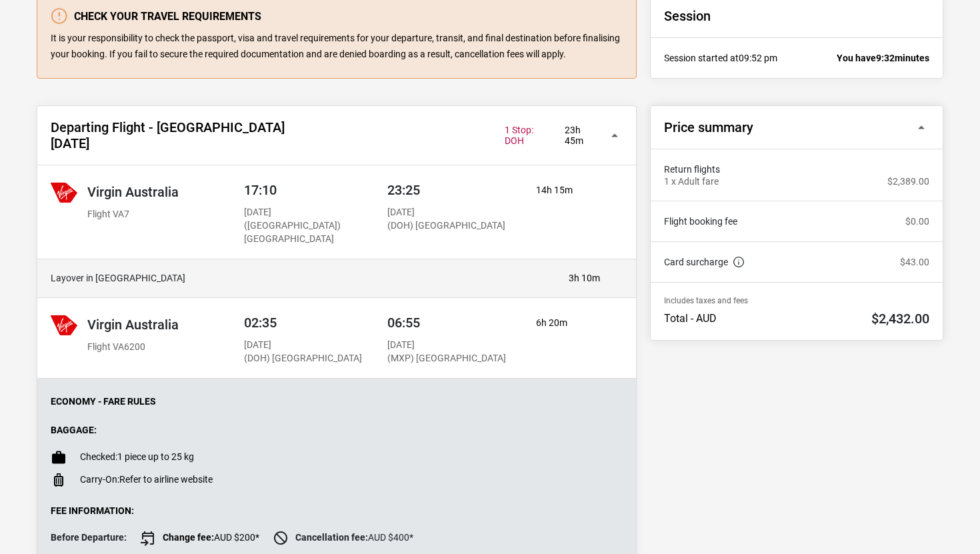 This screenshot has width=980, height=554. Describe the element at coordinates (796, 127) in the screenshot. I see `button: Price summary` at that location.